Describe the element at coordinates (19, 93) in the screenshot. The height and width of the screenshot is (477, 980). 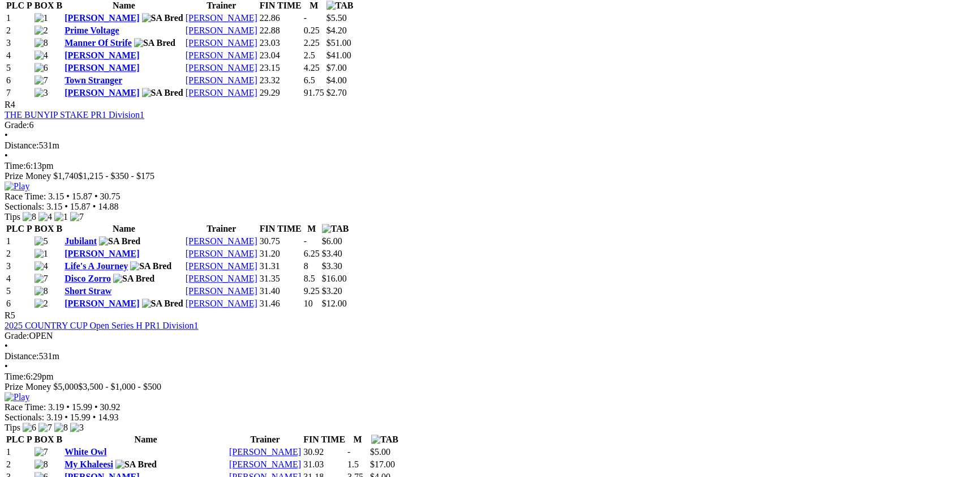
I see `td: 7` at that location.